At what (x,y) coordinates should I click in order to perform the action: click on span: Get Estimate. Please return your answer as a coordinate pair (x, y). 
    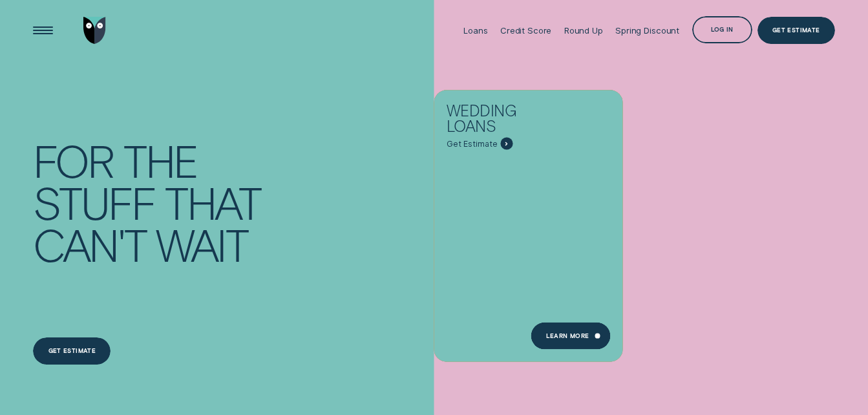
    Looking at the image, I should click on (472, 143).